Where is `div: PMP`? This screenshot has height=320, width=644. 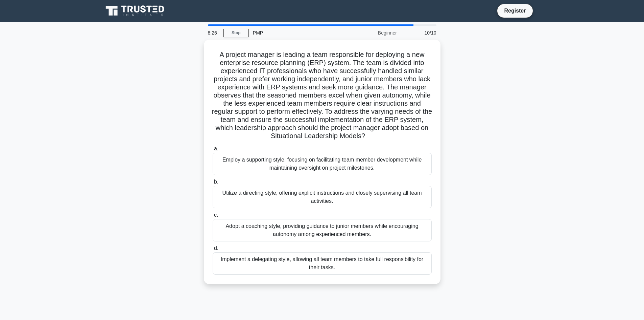 div: PMP is located at coordinates (295, 33).